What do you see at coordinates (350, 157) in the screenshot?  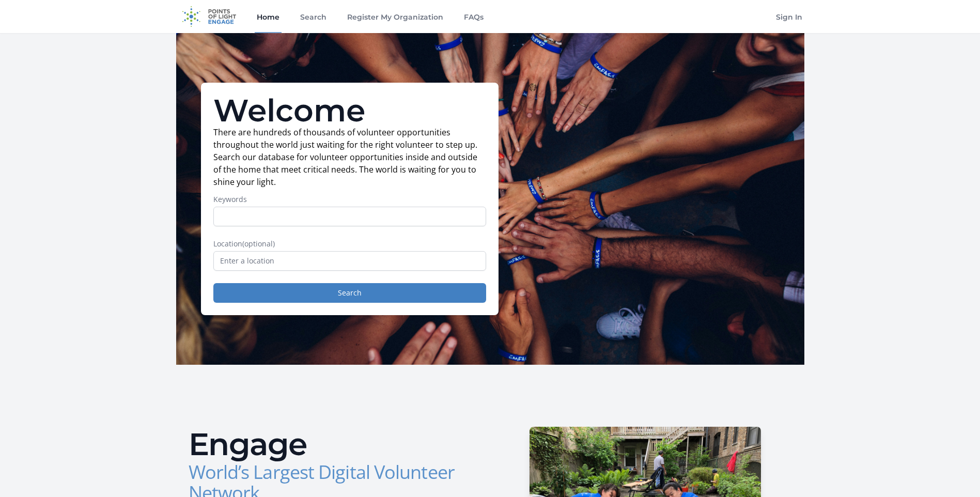 I see `p: There are hundreds of thousands of volunteer opportunities throughout the world just waiting for ...` at bounding box center [350, 157].